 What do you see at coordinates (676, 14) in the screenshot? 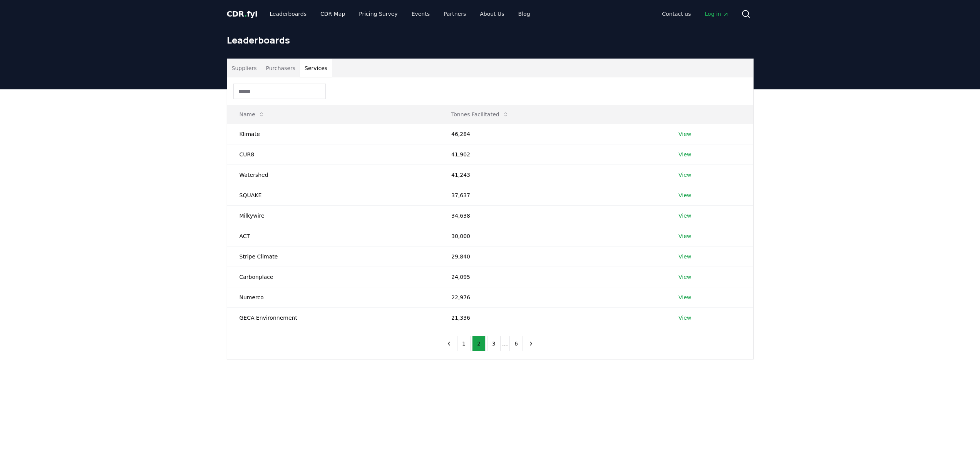
I see `a: Contact us` at bounding box center [676, 14].